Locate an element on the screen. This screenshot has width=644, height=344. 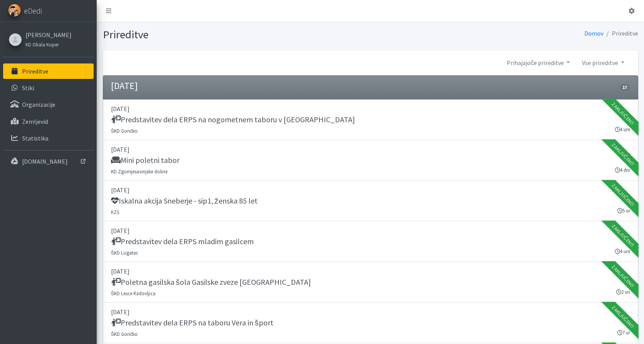
small: KD Obala Koper is located at coordinates (42, 45).